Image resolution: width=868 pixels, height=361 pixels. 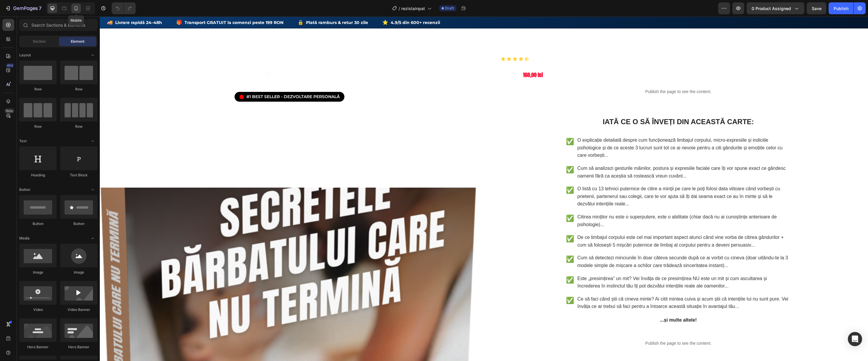 What do you see at coordinates (189, 113) in the screenshot?
I see `h2: TEHNICI PUTERNICE PENTRU A CITI EMOȚIILE ȘI GÂNDURILE OAMENILOR, STĂPÂNIND LIMBAJUL CORPULUI, MIC...` at bounding box center [189, 113].